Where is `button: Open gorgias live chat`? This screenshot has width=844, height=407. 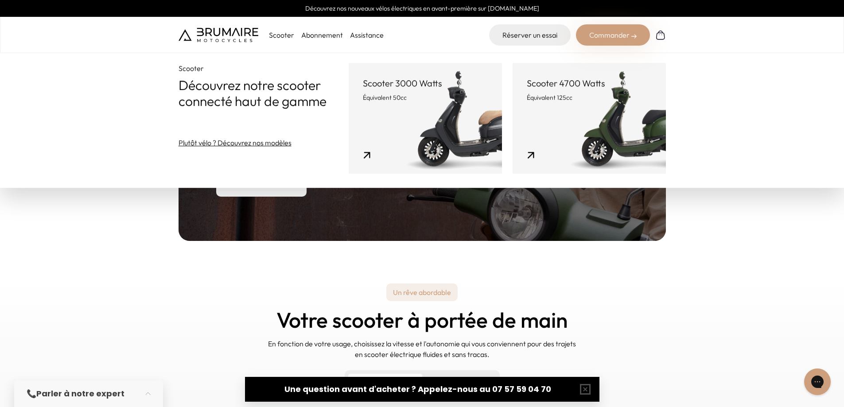 button: Open gorgias live chat is located at coordinates (18, 16).